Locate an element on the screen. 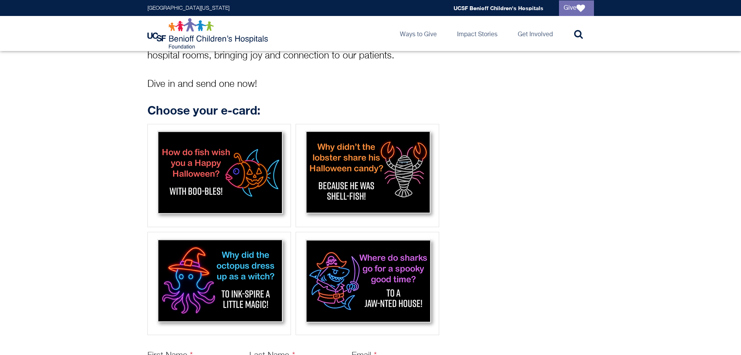  a: Ways to Give is located at coordinates (418, 33).